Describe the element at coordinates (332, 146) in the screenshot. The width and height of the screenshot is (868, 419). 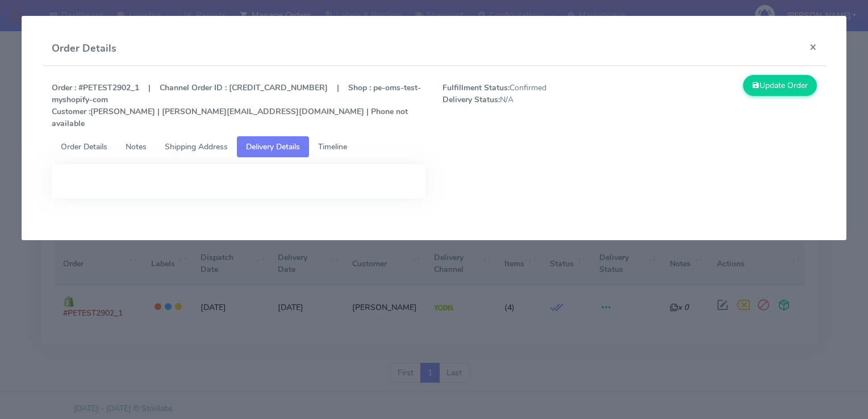
I see `span: Timeline` at that location.